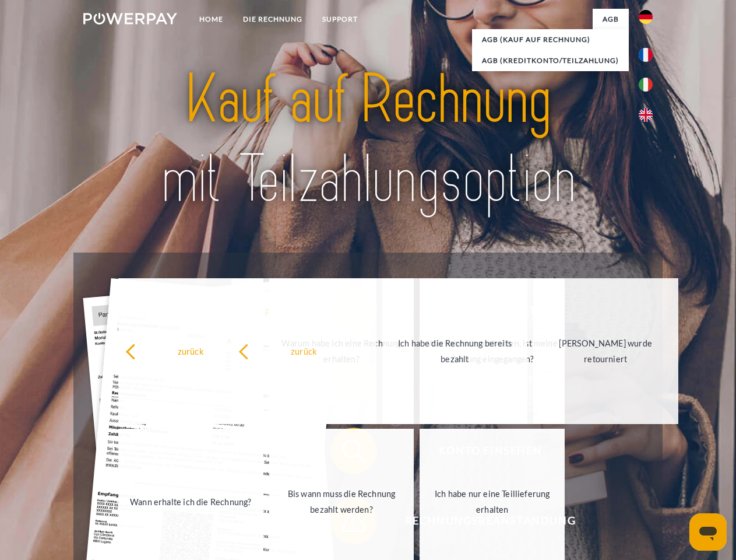  What do you see at coordinates (211, 19) in the screenshot?
I see `a: Home` at bounding box center [211, 19].